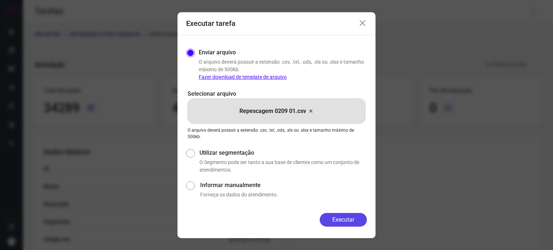 The height and width of the screenshot is (250, 553). What do you see at coordinates (283, 195) in the screenshot?
I see `p: Forneça os dados do atendimento.` at bounding box center [283, 195].